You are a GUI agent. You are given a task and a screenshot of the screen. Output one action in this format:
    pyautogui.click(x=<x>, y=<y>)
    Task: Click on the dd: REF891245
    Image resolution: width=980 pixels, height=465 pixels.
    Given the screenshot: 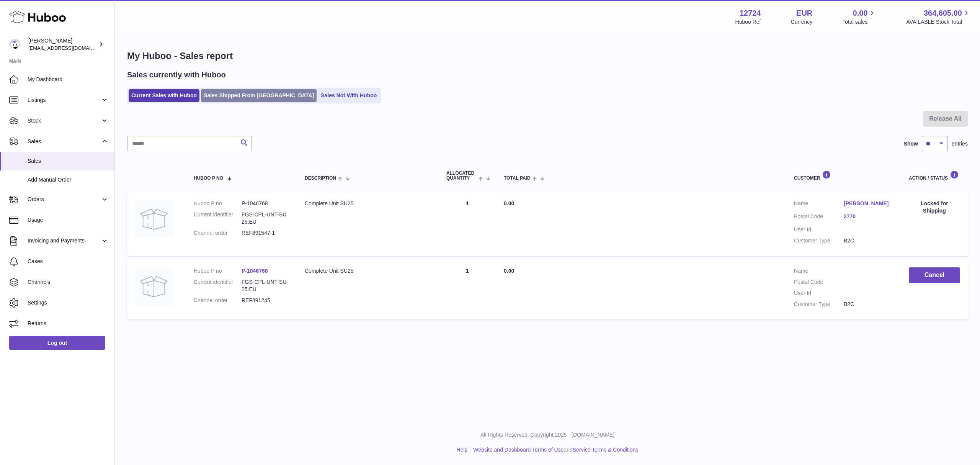 What is the action you would take?
    pyautogui.click(x=265, y=300)
    